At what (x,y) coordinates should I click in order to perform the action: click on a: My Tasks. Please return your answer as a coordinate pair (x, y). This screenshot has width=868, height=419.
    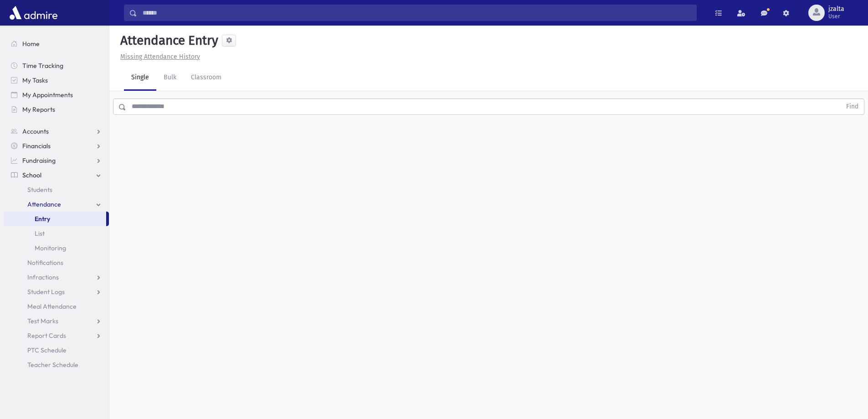
    Looking at the image, I should click on (56, 80).